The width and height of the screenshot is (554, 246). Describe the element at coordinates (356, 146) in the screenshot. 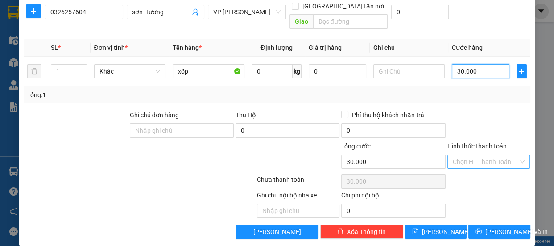

I see `span: Tổng cước` at that location.